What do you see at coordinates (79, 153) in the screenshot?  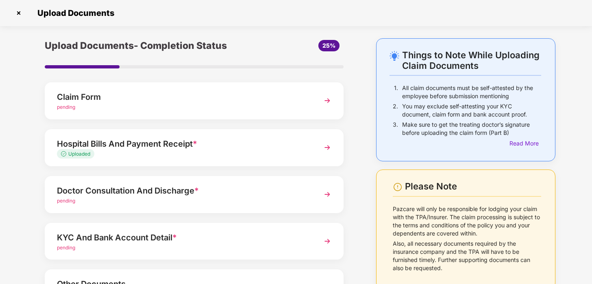 I see `span: Uploaded` at bounding box center [79, 153].